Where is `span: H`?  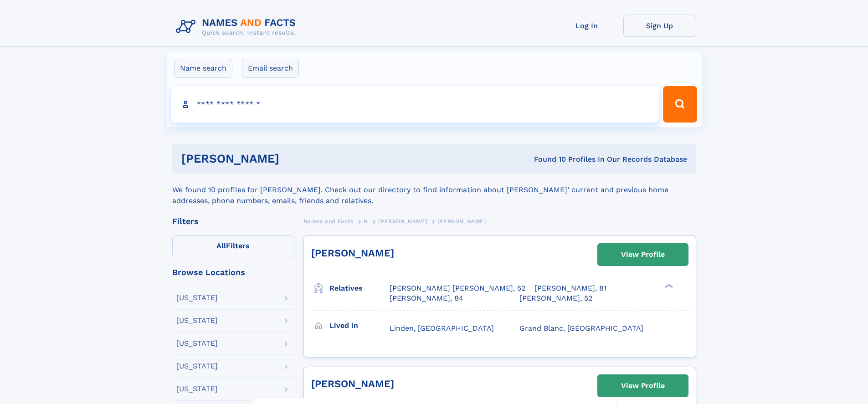
span: H is located at coordinates (366, 221).